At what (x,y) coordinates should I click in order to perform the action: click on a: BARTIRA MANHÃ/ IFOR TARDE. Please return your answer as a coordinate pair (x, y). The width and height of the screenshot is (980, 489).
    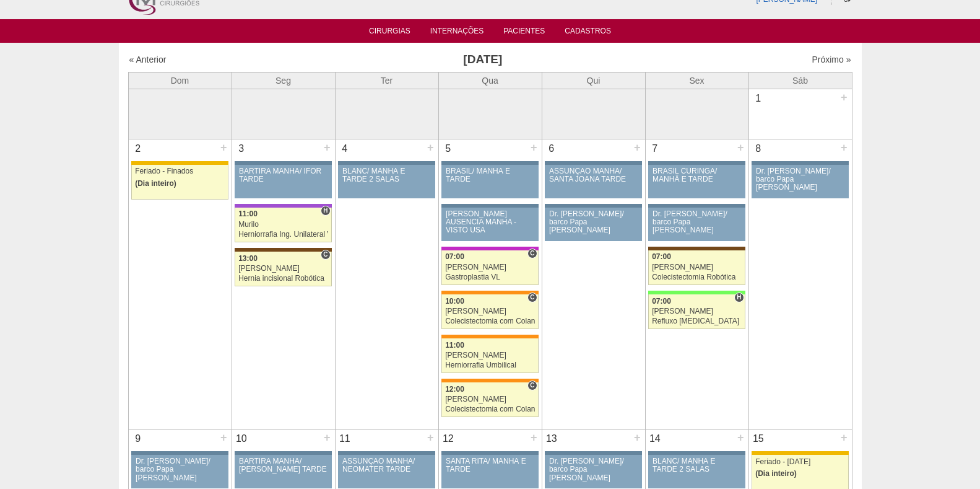
    Looking at the image, I should click on (283, 182).